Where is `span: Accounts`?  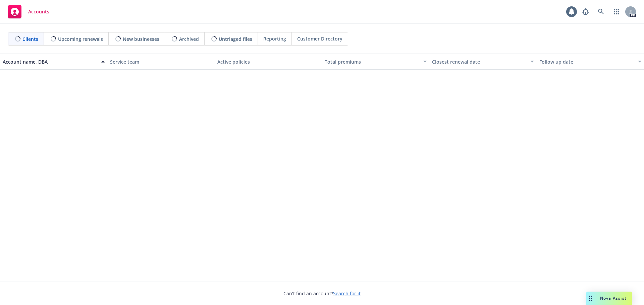
span: Accounts is located at coordinates (38, 12).